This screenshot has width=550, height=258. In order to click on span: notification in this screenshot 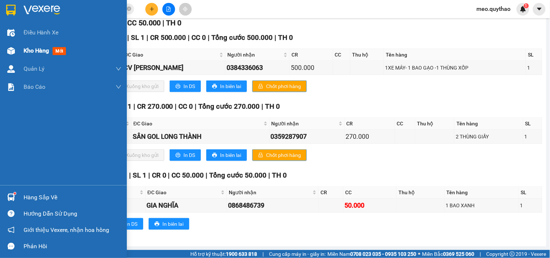, I will do `click(11, 230)`.